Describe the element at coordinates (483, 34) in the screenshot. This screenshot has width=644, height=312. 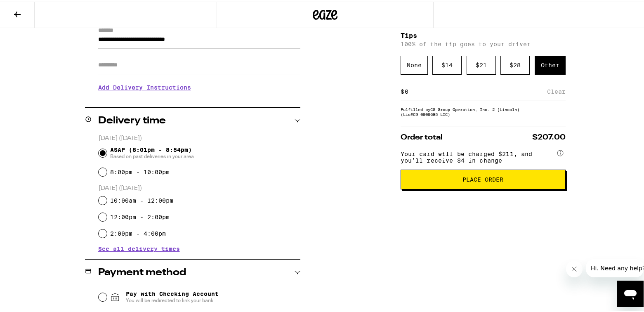
I see `h5: Tips` at that location.